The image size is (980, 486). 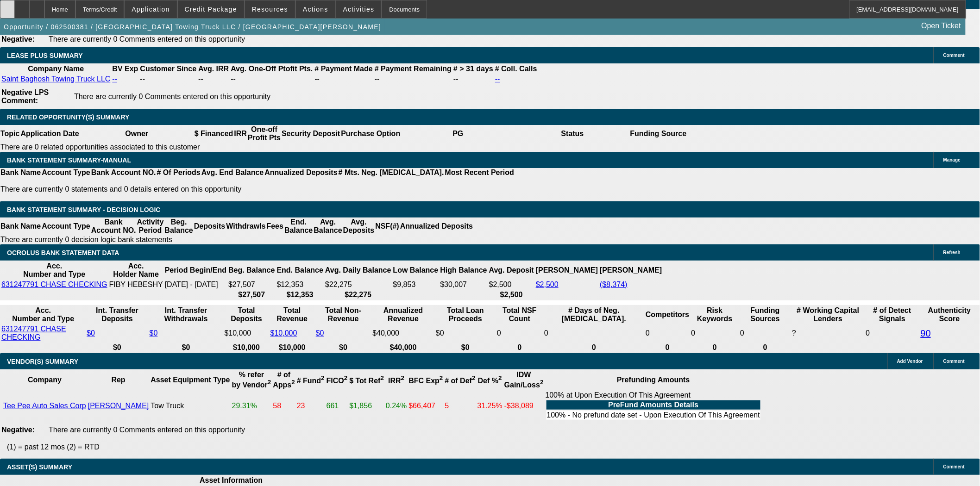 What do you see at coordinates (464, 284) in the screenshot?
I see `td: $30,007` at bounding box center [464, 284].